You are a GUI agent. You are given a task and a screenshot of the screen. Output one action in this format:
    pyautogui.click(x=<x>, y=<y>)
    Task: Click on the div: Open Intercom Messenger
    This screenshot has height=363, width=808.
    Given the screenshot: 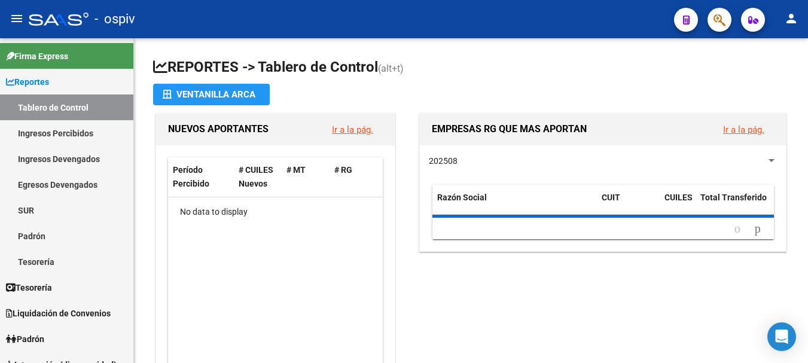 What is the action you would take?
    pyautogui.click(x=781, y=337)
    